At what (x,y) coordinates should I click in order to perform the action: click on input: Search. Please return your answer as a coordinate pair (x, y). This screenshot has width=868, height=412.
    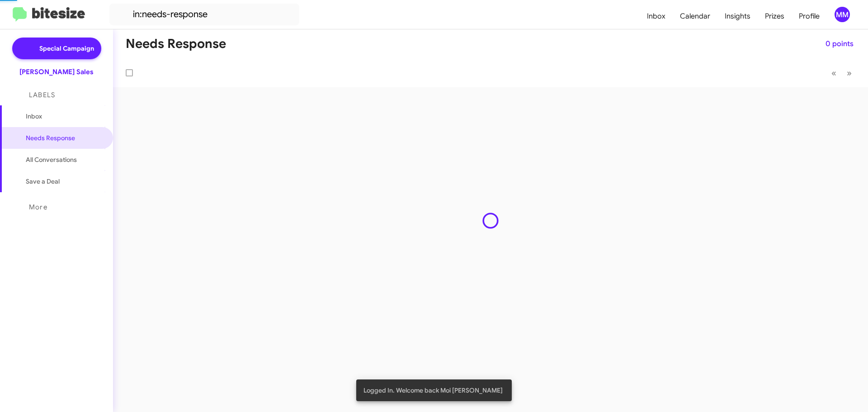
    Looking at the image, I should click on (204, 15).